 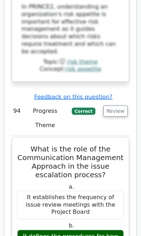 I want to click on u: Feedback on this question?, so click(x=73, y=97).